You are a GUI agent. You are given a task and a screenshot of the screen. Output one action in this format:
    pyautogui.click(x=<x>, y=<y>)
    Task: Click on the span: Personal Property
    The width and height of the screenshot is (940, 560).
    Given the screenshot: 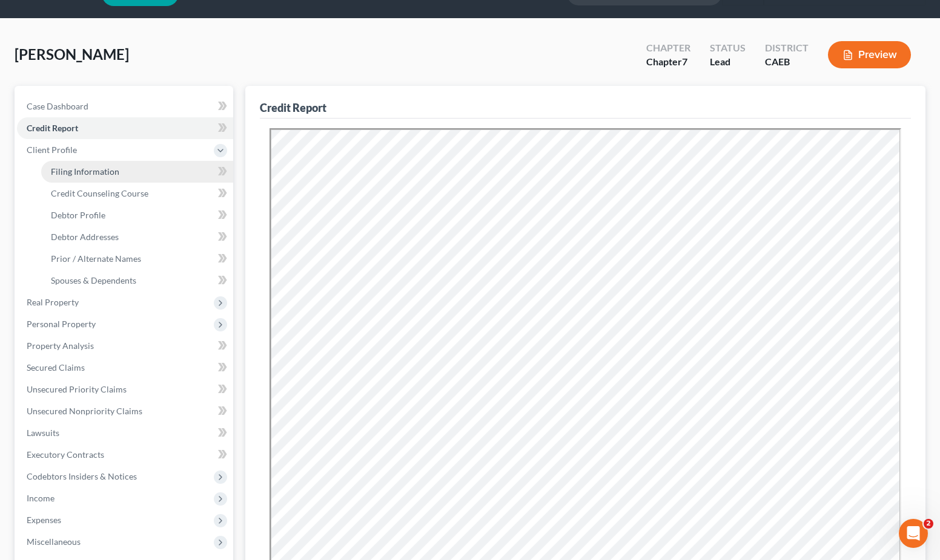 What is the action you would take?
    pyautogui.click(x=61, y=324)
    